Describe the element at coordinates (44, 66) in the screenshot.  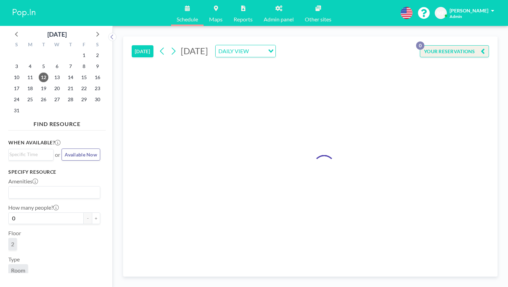
I see `span: Tuesday, August 5, 2025` at that location.